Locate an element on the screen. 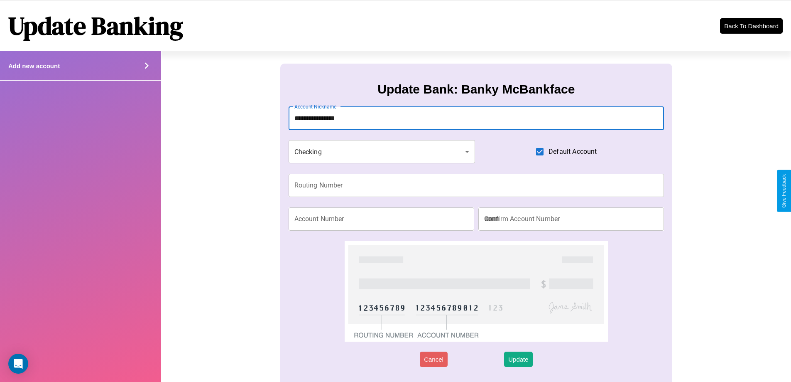 Image resolution: width=791 pixels, height=382 pixels. span: Default Account is located at coordinates (573, 152).